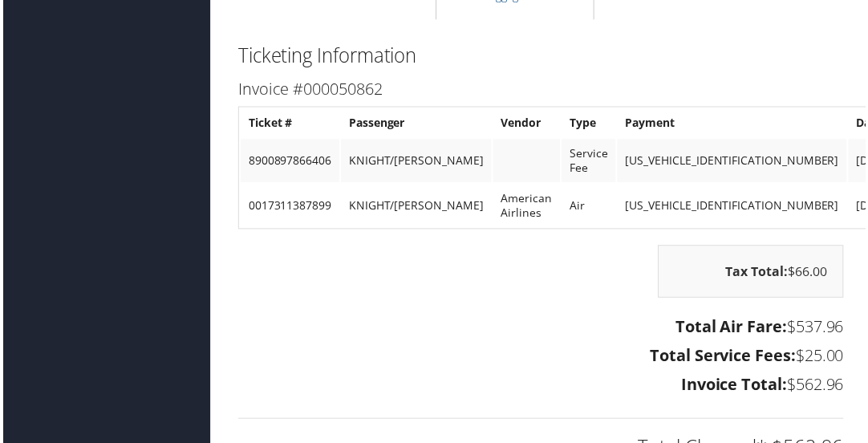  I want to click on td: Air, so click(590, 206).